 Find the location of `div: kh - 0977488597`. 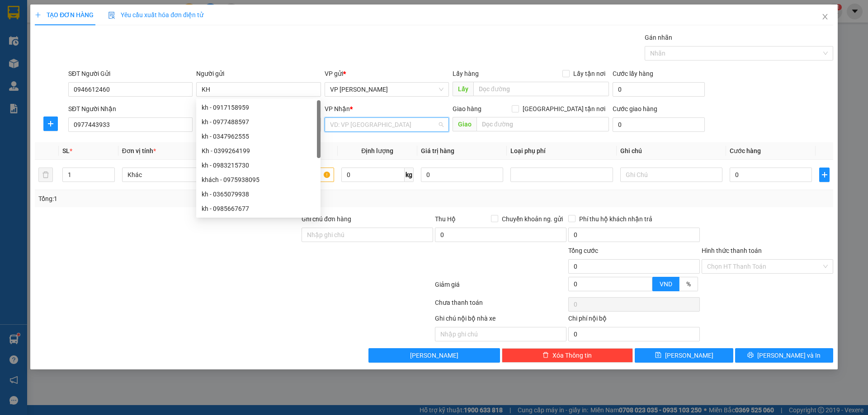

div: kh - 0977488597 is located at coordinates (258, 122).